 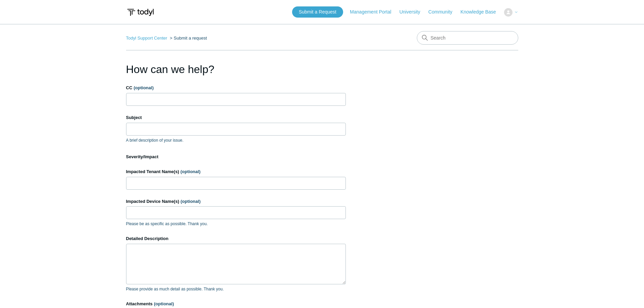 I want to click on a: University, so click(x=413, y=12).